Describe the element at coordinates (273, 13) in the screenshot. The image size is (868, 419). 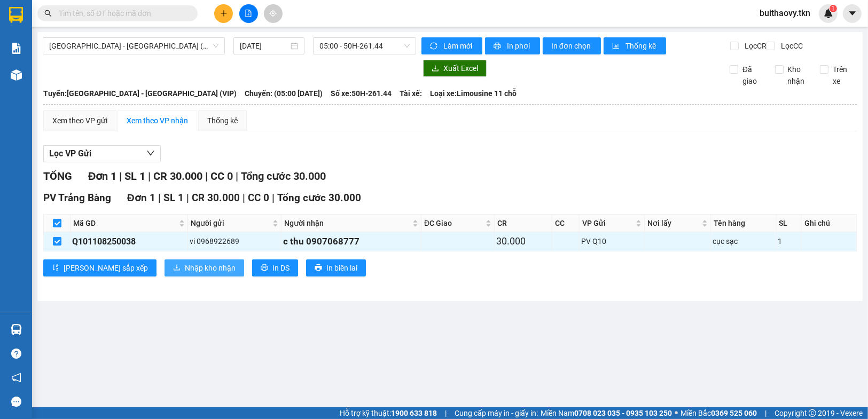
I see `span: aim` at that location.